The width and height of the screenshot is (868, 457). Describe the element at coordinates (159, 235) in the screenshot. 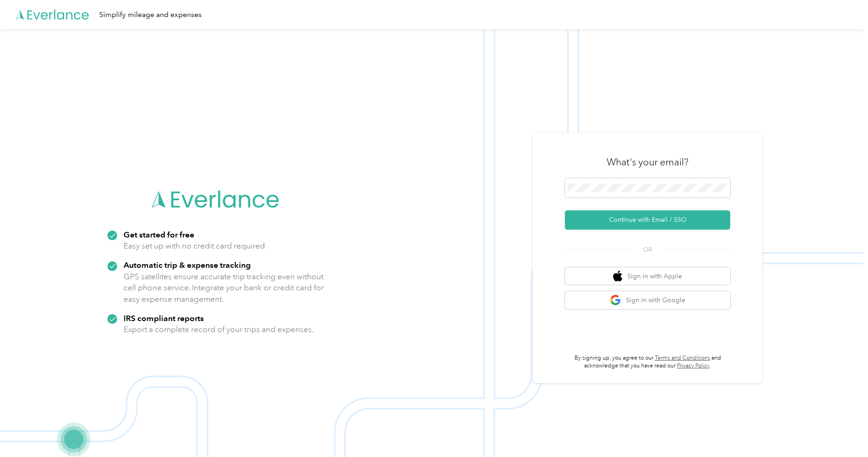

I see `strong: Get started for free` at that location.